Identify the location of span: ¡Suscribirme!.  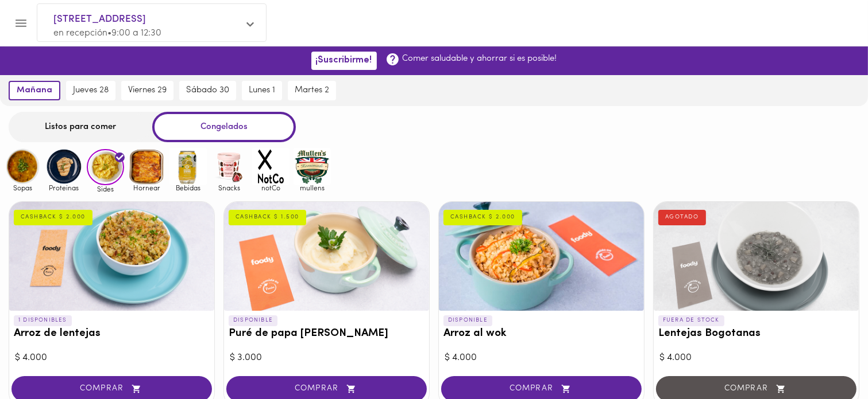
(344, 60).